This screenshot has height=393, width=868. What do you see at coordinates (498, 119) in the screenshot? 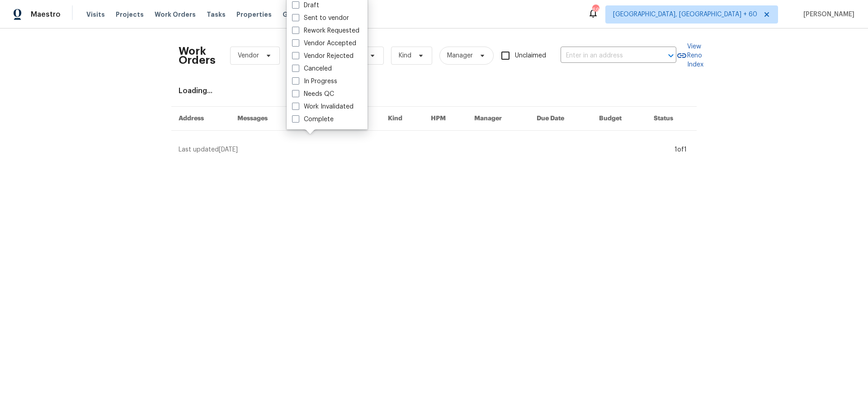
I see `th: Manager` at bounding box center [498, 119].